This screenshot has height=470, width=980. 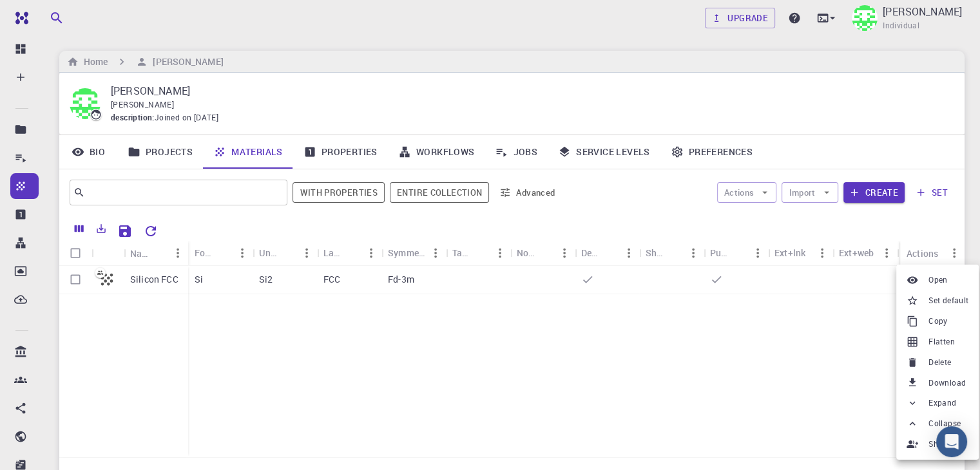 What do you see at coordinates (942, 403) in the screenshot?
I see `span: Expand` at bounding box center [942, 403].